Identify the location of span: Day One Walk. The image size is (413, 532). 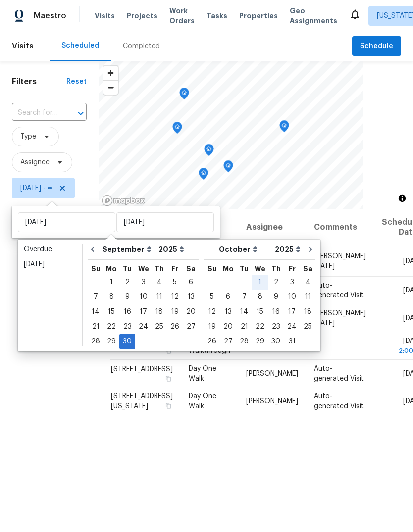
(202, 374).